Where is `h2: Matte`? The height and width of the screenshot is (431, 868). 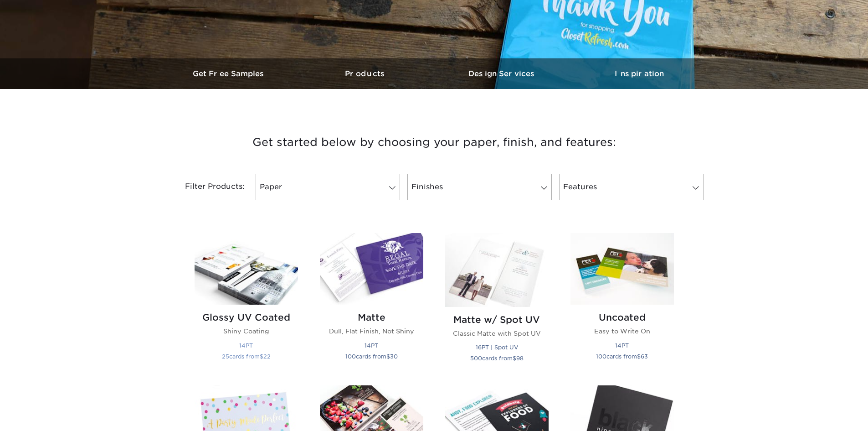 h2: Matte is located at coordinates (371, 318).